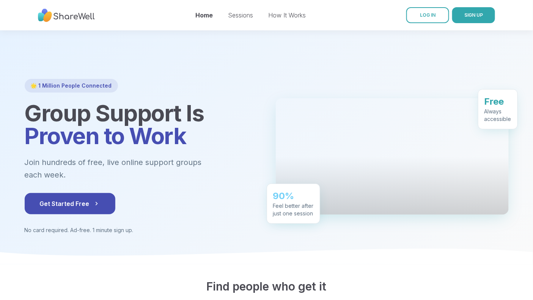  Describe the element at coordinates (105, 136) in the screenshot. I see `span: Proven to Work` at that location.